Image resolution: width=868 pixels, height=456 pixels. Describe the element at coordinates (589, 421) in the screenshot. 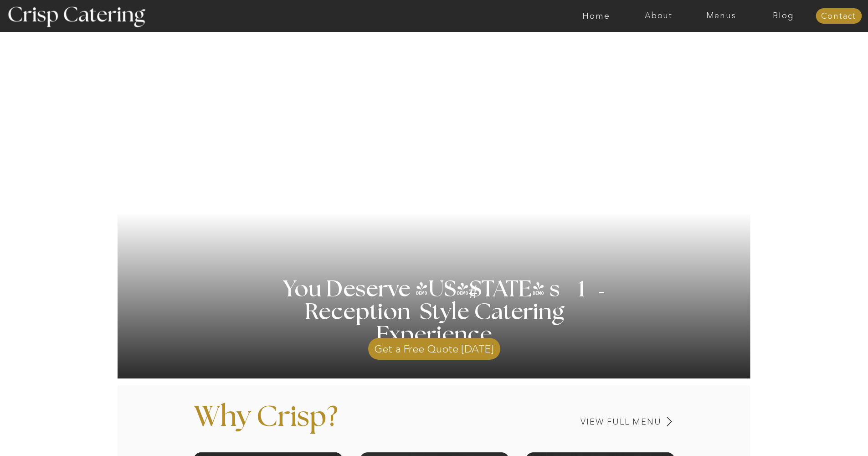

I see `a: View Full Menu` at that location.